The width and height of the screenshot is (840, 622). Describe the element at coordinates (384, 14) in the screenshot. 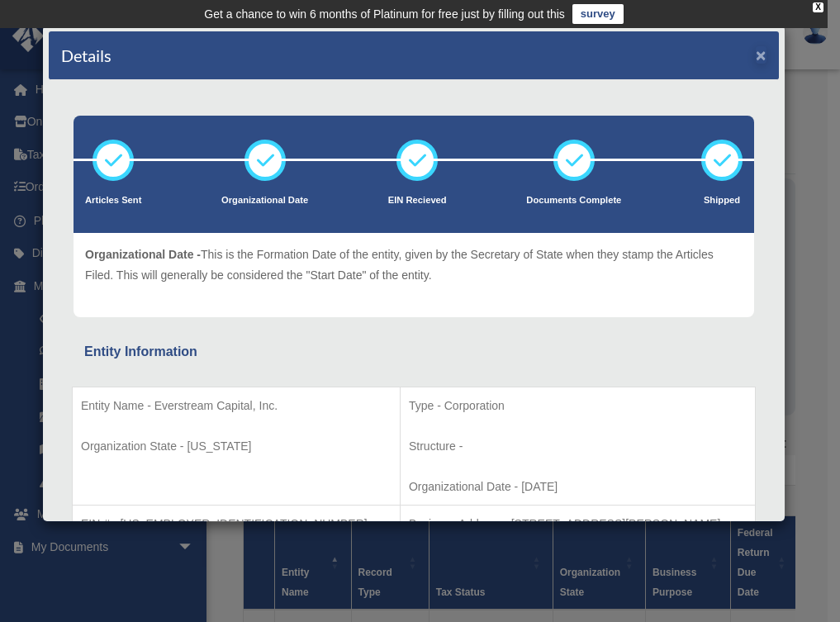

I see `div: Get a chance to win 6 months of Platinum for free just by filling out this` at that location.